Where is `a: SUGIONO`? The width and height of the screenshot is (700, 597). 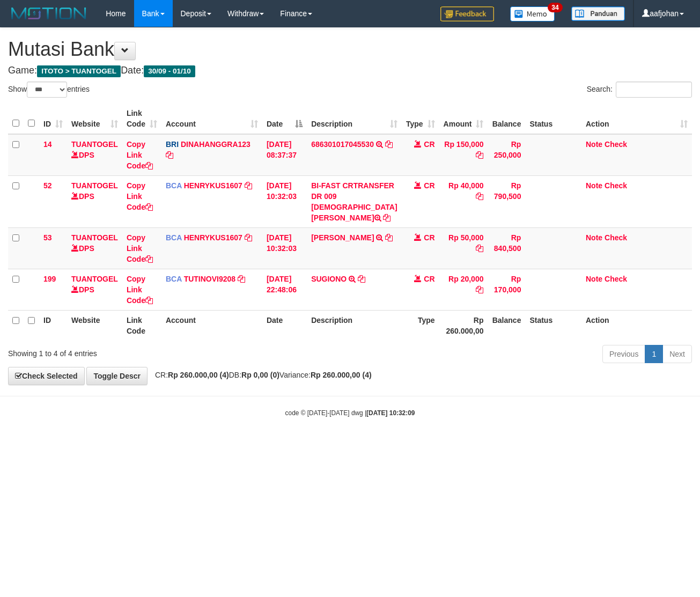 a: SUGIONO is located at coordinates (329, 279).